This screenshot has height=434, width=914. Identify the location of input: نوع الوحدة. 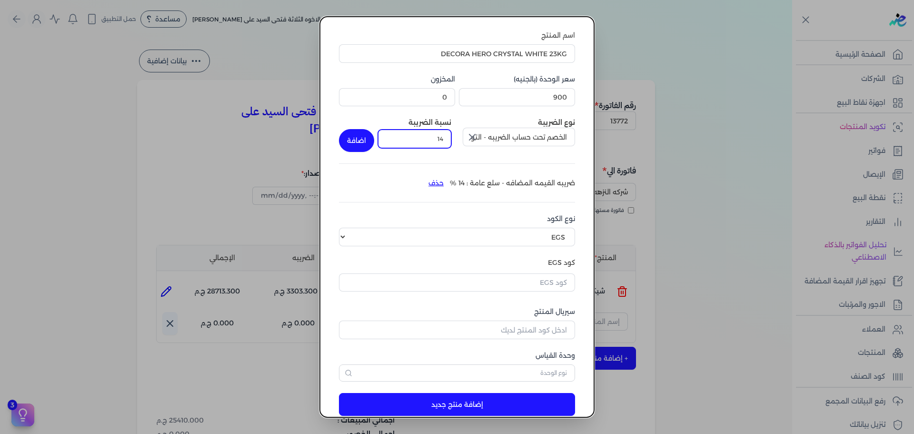
(457, 373).